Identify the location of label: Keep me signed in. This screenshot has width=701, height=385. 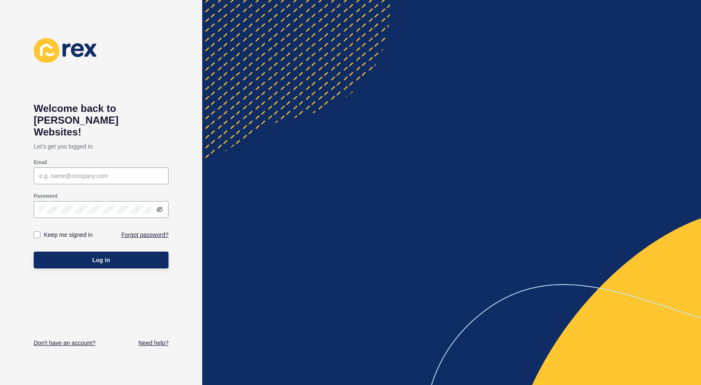
(68, 235).